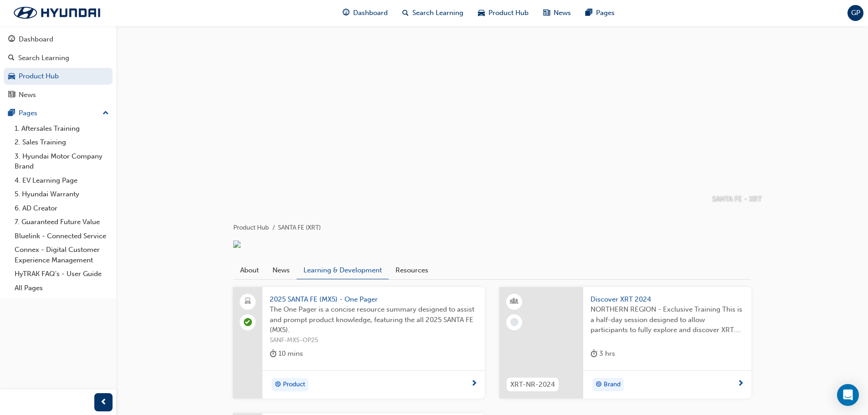 The width and height of the screenshot is (868, 415). Describe the element at coordinates (600, 13) in the screenshot. I see `a: pages-iconPages` at that location.